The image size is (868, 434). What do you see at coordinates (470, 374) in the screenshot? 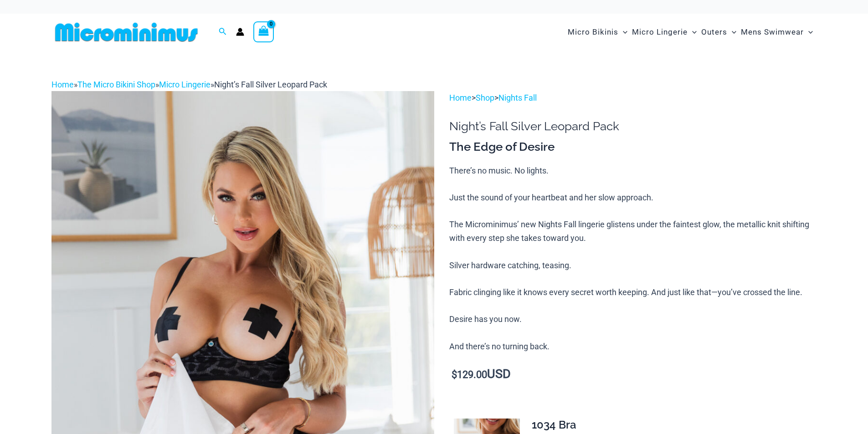
I see `bdi: 129.00` at bounding box center [470, 374].